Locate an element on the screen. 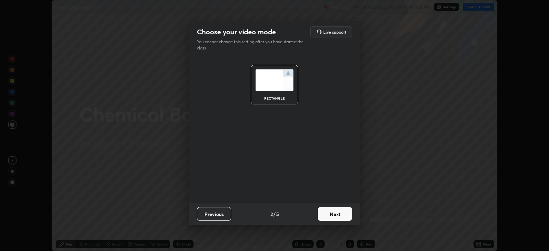 The width and height of the screenshot is (549, 251). h2: Choose your video mode is located at coordinates (237, 32).